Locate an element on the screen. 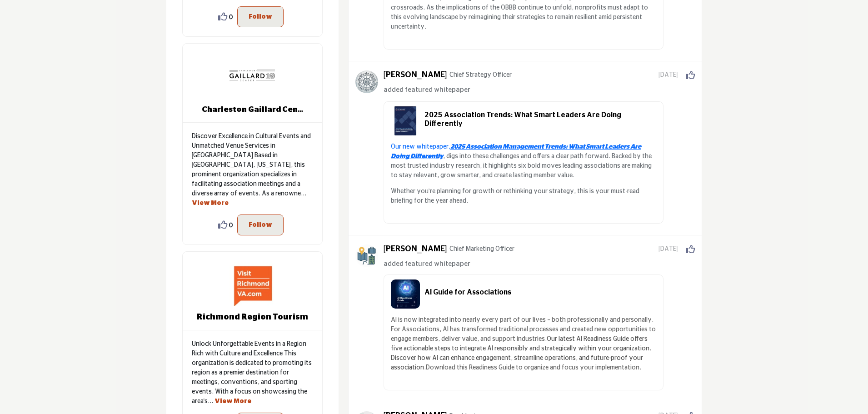  a: Charleston Gaillard Cen... is located at coordinates (253, 110).